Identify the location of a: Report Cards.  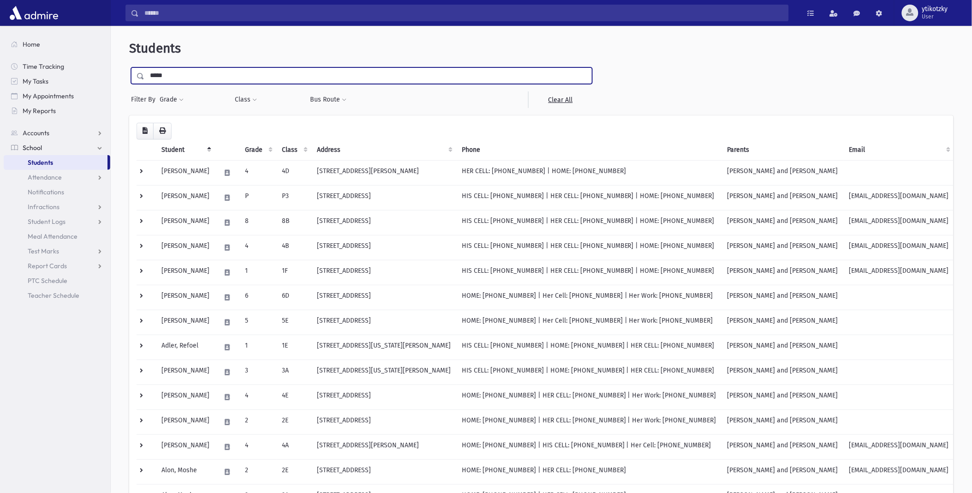
(57, 266).